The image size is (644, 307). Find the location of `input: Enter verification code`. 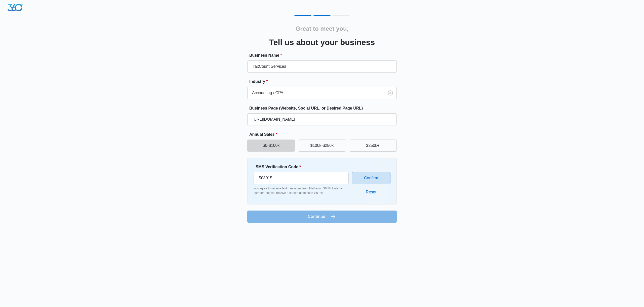

input: Enter verification code is located at coordinates (301, 178).